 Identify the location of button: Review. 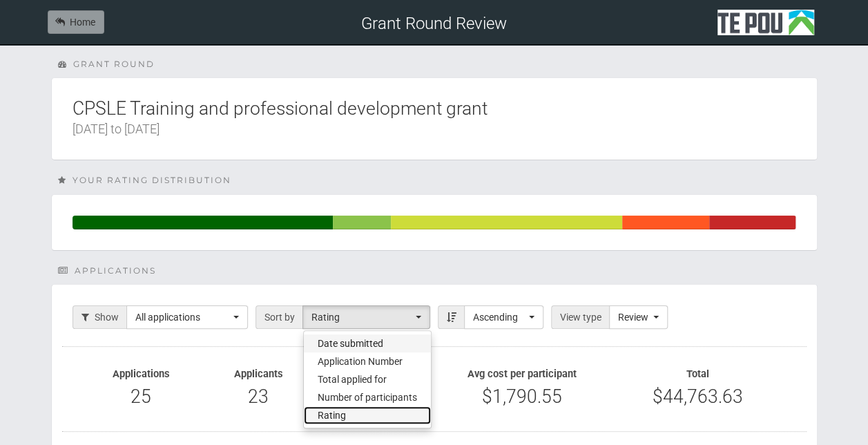
(638, 317).